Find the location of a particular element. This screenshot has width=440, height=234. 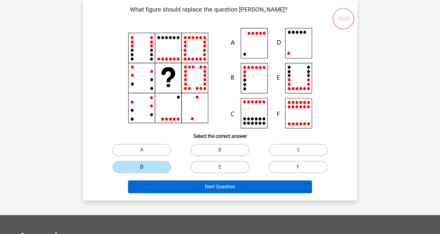

label: C is located at coordinates (298, 150).